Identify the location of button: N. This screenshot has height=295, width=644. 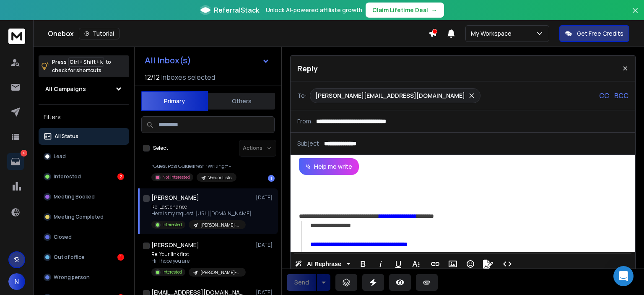
(17, 281).